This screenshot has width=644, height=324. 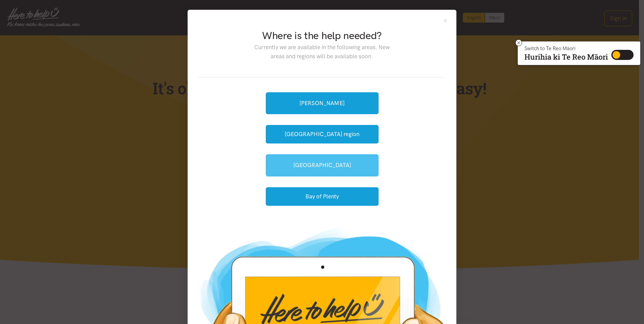 What do you see at coordinates (566, 57) in the screenshot?
I see `p: Hurihia ki Te Reo Māori` at bounding box center [566, 57].